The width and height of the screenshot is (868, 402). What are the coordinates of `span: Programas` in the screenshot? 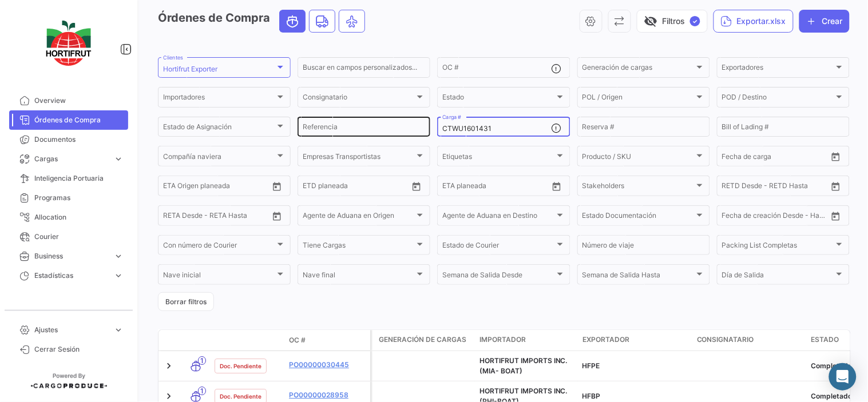 It's located at (79, 198).